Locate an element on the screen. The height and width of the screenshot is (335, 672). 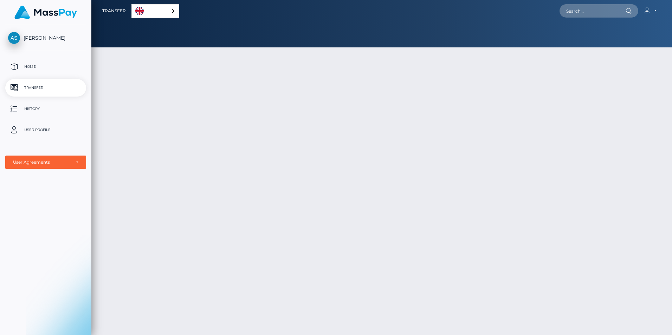
p: History is located at coordinates (46, 109).